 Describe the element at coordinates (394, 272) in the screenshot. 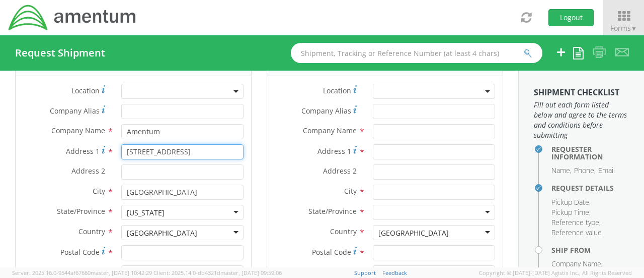

I see `a: Feedback` at that location.